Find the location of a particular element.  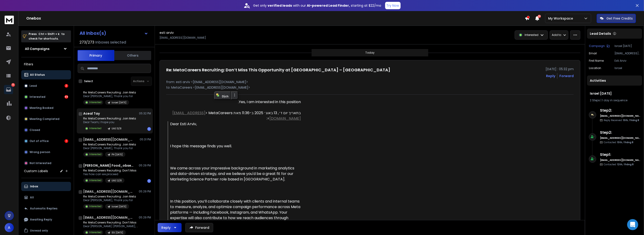

div: Reply is located at coordinates (166, 228).